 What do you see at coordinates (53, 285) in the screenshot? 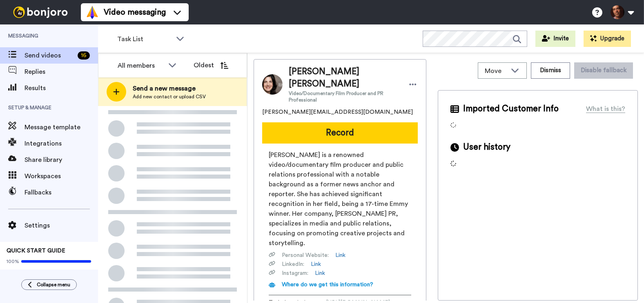
I see `span: Collapse menu` at bounding box center [53, 285].